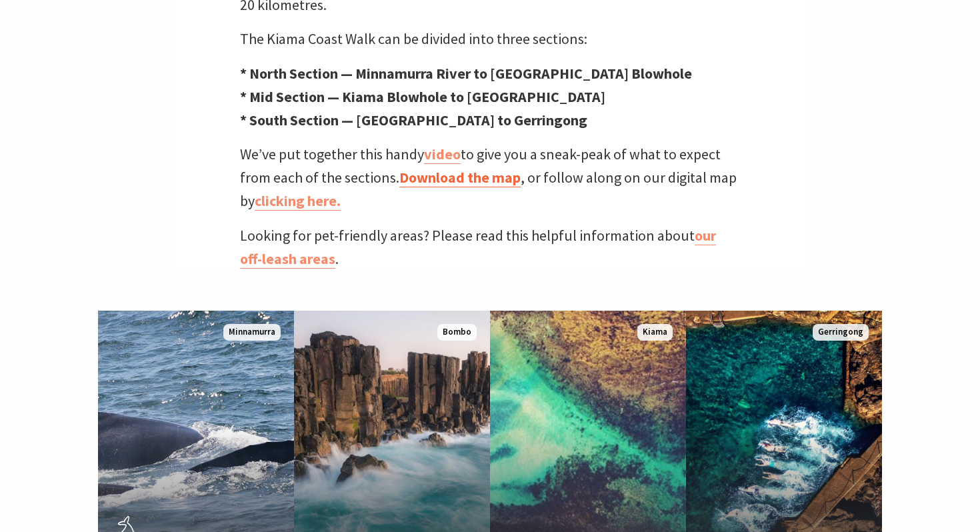 Image resolution: width=980 pixels, height=532 pixels. I want to click on span: Minnamurra, so click(252, 332).